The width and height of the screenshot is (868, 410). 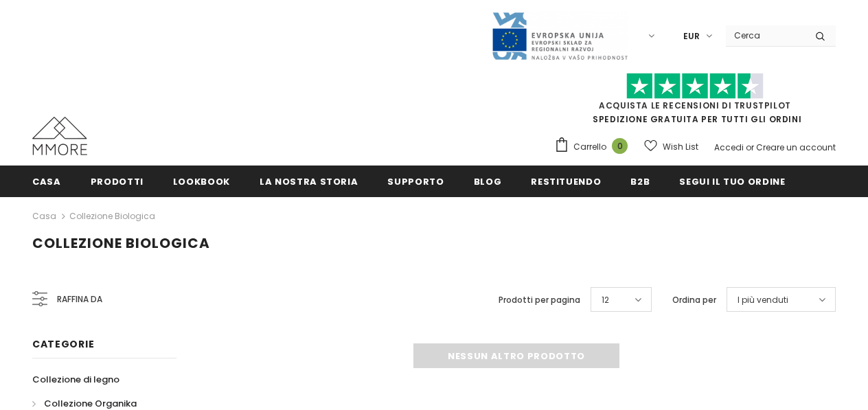 What do you see at coordinates (590, 147) in the screenshot?
I see `span: Carrello` at bounding box center [590, 147].